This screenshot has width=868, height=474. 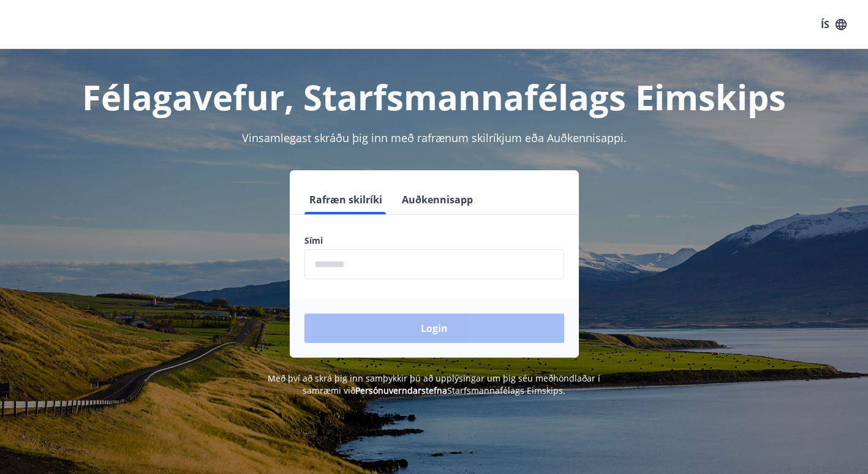 What do you see at coordinates (437, 200) in the screenshot?
I see `button: Auðkennisapp` at bounding box center [437, 200].